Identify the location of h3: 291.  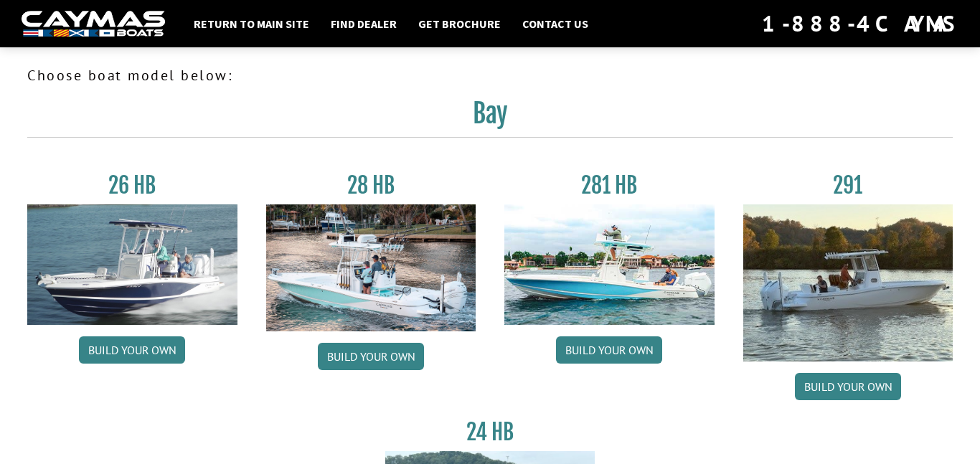
(848, 185).